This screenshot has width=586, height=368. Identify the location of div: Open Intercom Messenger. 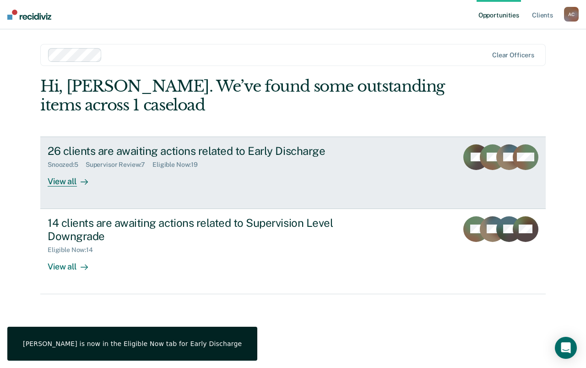
(566, 348).